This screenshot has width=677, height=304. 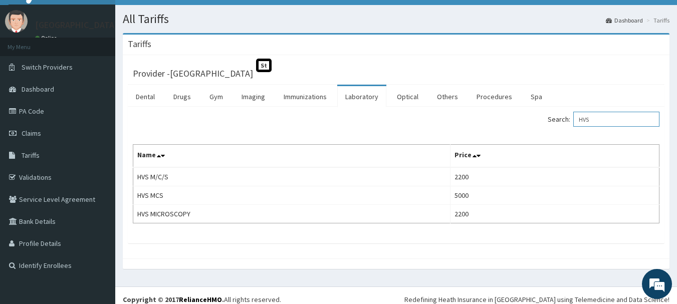 I want to click on span: Switch Providers, so click(x=47, y=67).